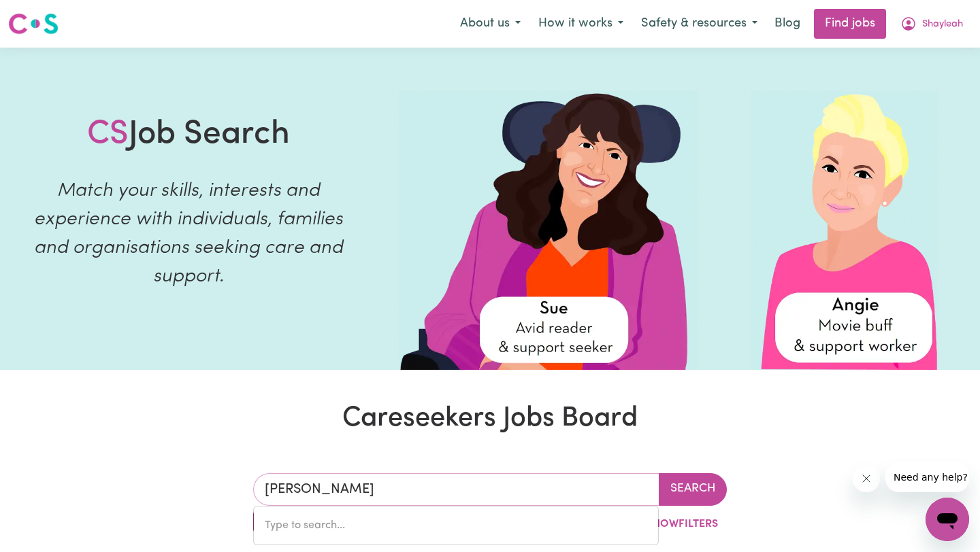 The height and width of the screenshot is (552, 980). Describe the element at coordinates (456, 526) in the screenshot. I see `div: menu-options` at that location.